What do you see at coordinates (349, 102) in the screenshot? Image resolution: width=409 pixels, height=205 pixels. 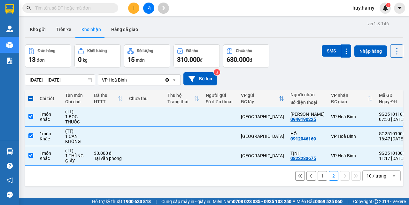 I see `div: ĐC giao` at bounding box center [349, 102].